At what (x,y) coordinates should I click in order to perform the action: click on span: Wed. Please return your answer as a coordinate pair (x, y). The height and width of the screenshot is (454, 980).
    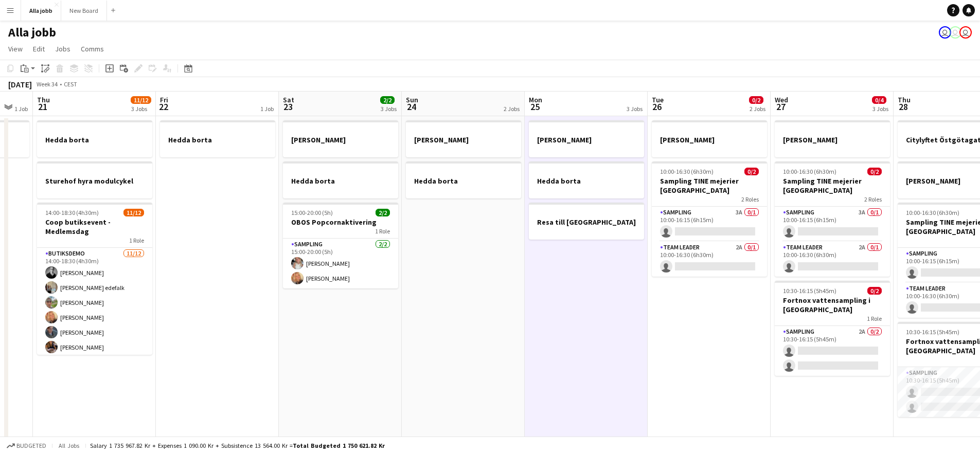
    Looking at the image, I should click on (781, 100).